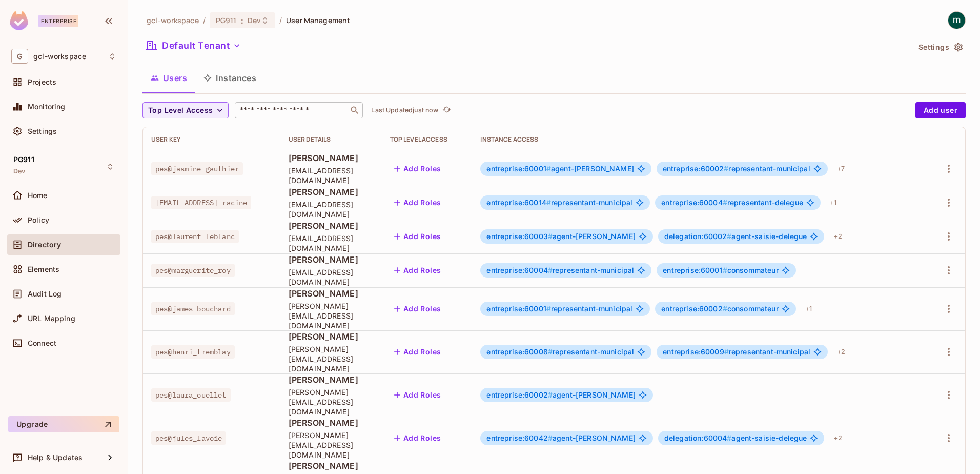  I want to click on div: Enterprise, so click(58, 21).